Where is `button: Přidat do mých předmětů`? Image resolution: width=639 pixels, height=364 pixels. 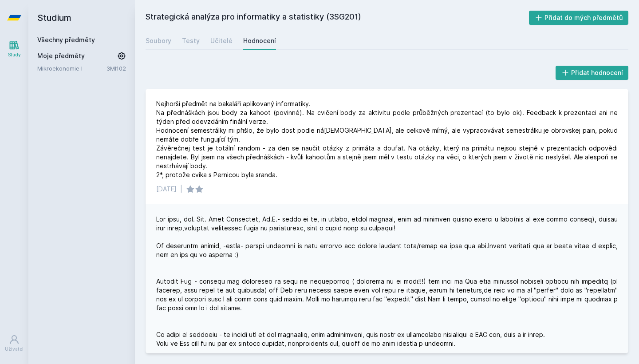
button: Přidat do mých předmětů is located at coordinates (579, 18).